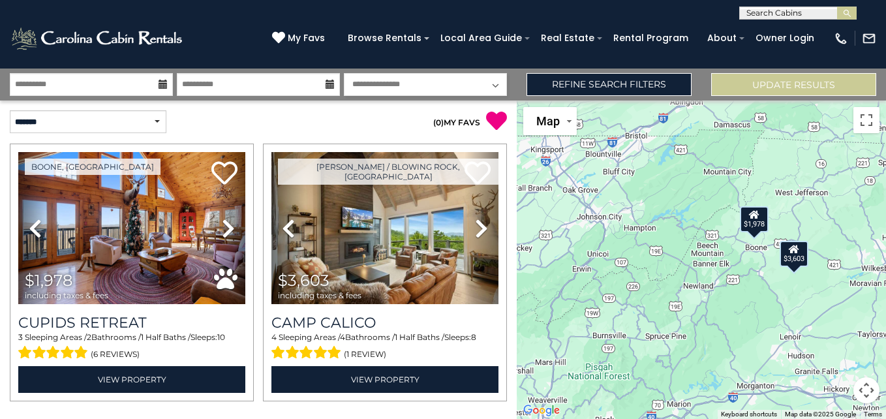  Describe the element at coordinates (384, 38) in the screenshot. I see `a: Browse Rentals` at that location.